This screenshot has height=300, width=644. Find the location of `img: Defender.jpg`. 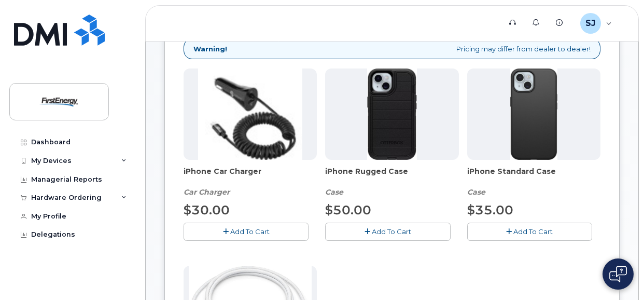

img: Defender.jpg is located at coordinates (391, 114).